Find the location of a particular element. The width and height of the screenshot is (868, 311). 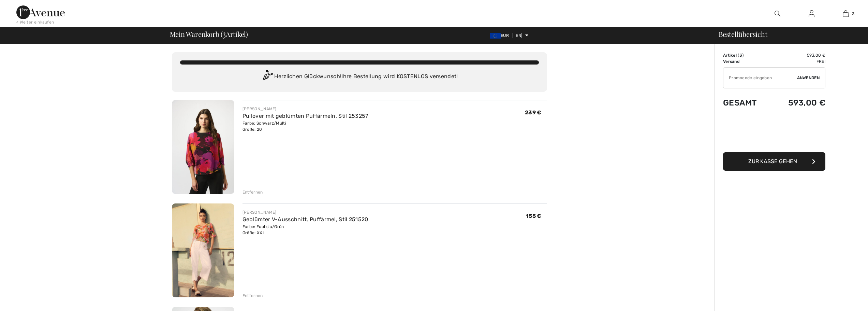

img: Meine Tasche is located at coordinates (845, 14).